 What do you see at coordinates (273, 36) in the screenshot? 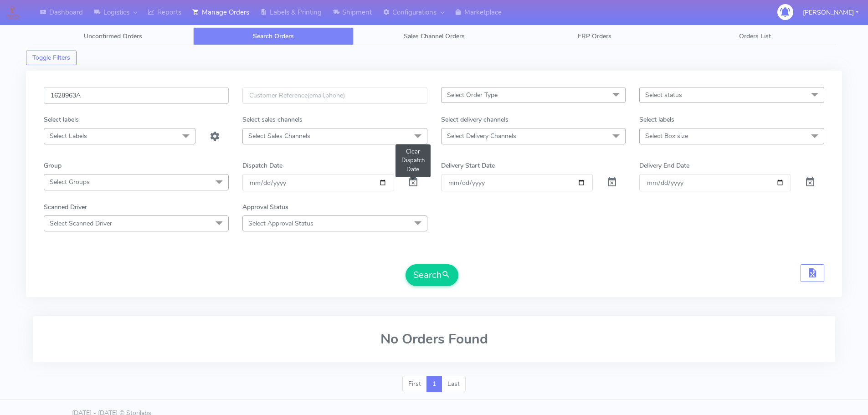
I see `span: Search Orders` at bounding box center [273, 36].